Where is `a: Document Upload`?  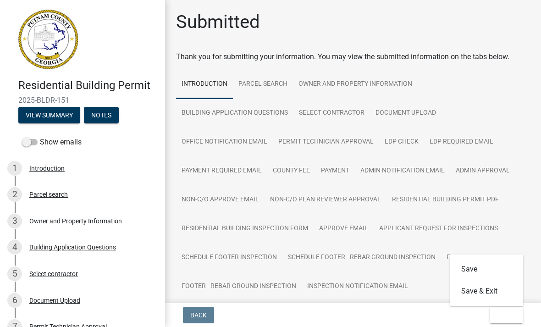
a: Document Upload is located at coordinates (406, 113).